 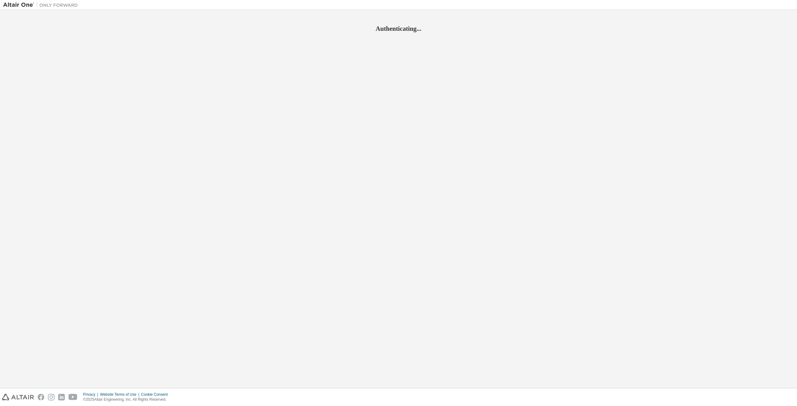 I want to click on div: Privacy, so click(x=91, y=395).